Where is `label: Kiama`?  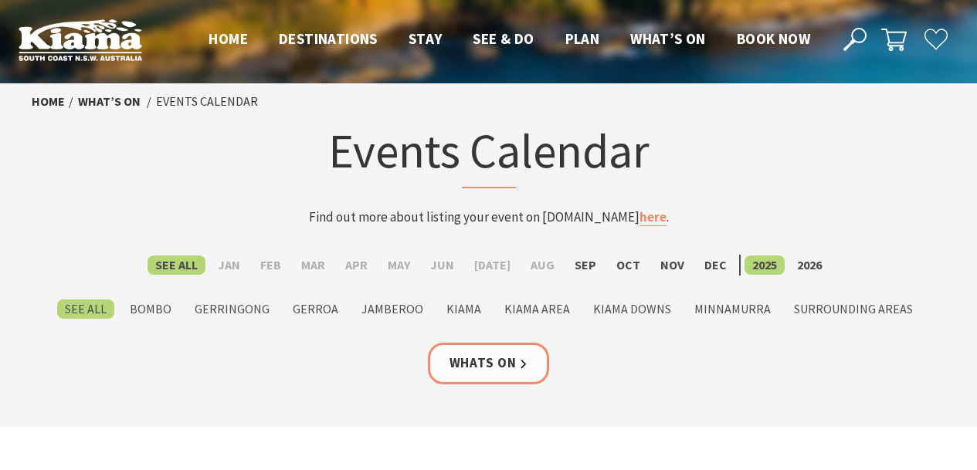 label: Kiama is located at coordinates (463, 309).